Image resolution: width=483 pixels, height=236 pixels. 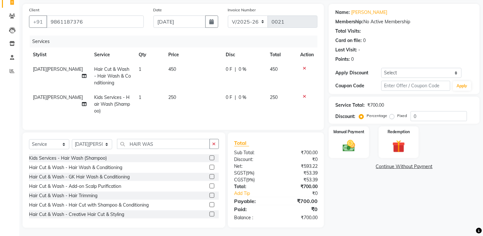 I want to click on div: Kids Services - Hair Wash (Shampoo), so click(x=68, y=158).